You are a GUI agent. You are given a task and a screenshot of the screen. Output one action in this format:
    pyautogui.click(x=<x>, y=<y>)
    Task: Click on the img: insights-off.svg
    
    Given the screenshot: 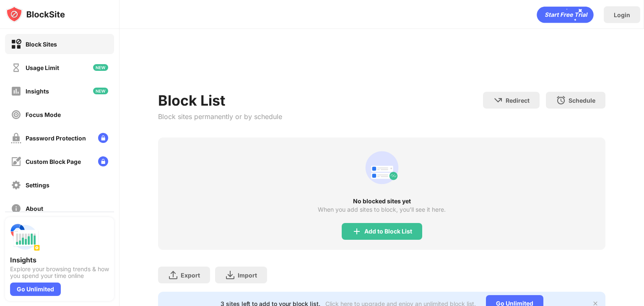 What is the action you would take?
    pyautogui.click(x=16, y=91)
    